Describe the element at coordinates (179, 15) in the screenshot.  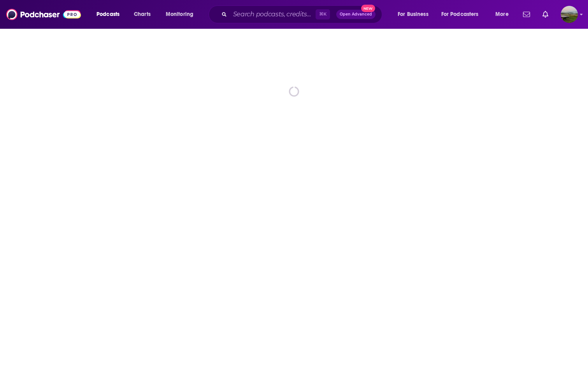
I see `span: Monitoring` at that location.